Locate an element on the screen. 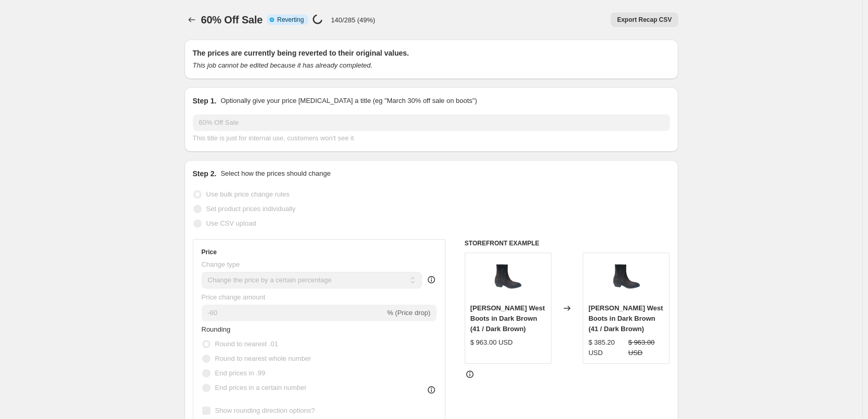 The width and height of the screenshot is (868, 419). span: Price change amount is located at coordinates (234, 297).